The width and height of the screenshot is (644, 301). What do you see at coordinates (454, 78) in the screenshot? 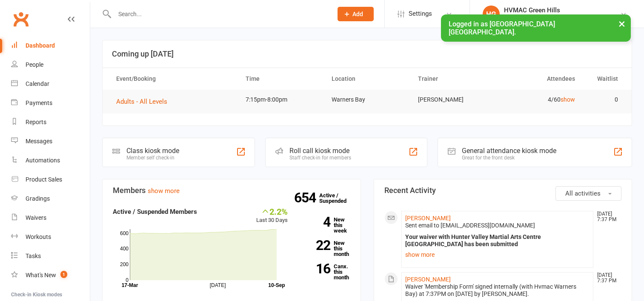
I see `th: Trainer` at bounding box center [454, 78].